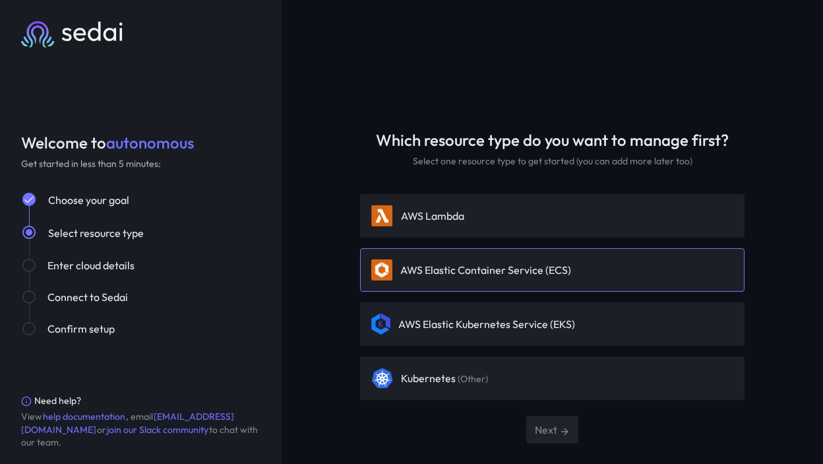 The image size is (823, 464). What do you see at coordinates (154, 297) in the screenshot?
I see `div: Connect to Sedai` at bounding box center [154, 297].